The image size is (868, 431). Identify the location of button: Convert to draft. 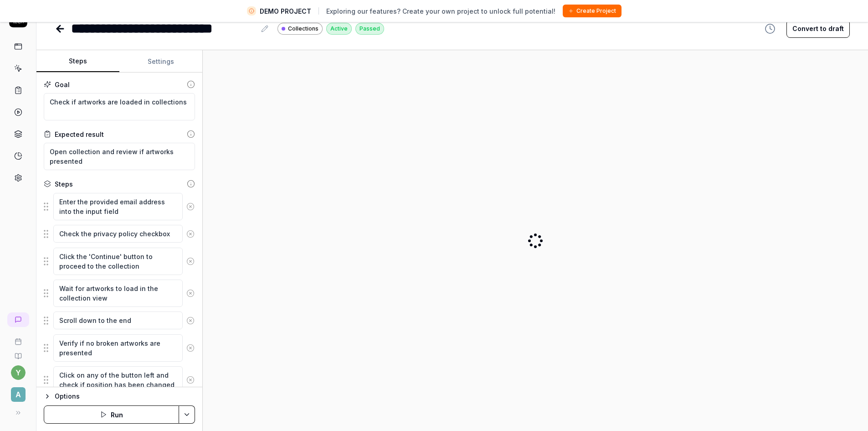
(818, 29).